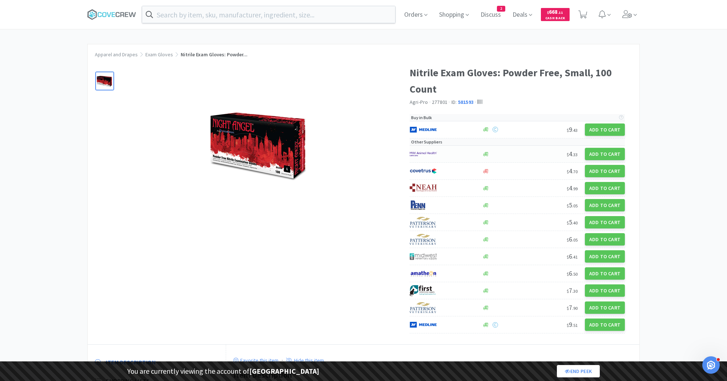 The image size is (727, 381). I want to click on span: Nitrile Exam Gloves: Powder..., so click(214, 55).